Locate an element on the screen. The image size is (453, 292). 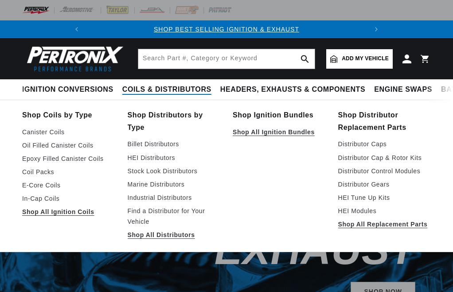
a: Oil Filled Canister Coils is located at coordinates (69, 145).